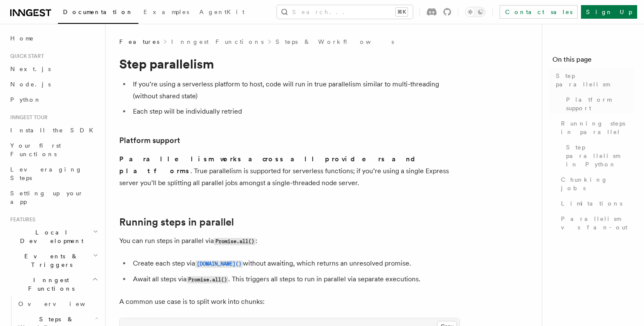 Image resolution: width=644 pixels, height=326 pixels. I want to click on a: Parallelism vs fan-out, so click(596, 223).